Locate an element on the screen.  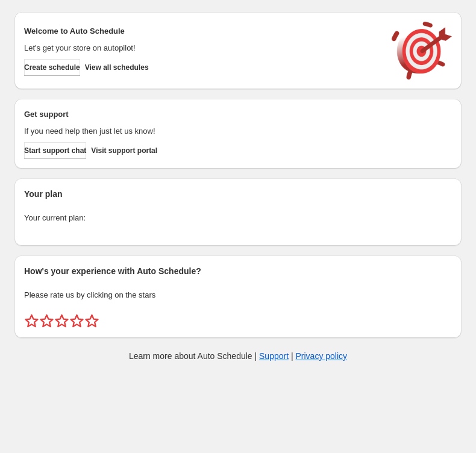
h2: Your plan is located at coordinates (238, 194).